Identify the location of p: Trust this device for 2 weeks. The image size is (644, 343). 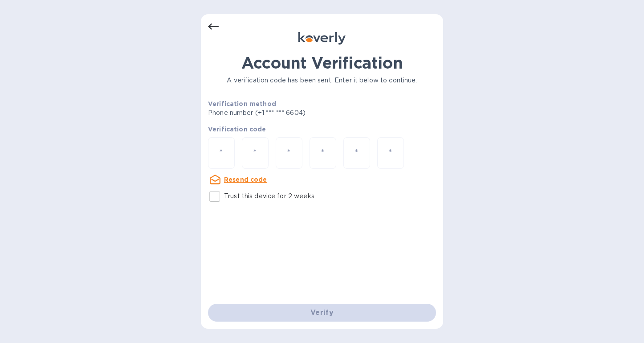
(269, 196).